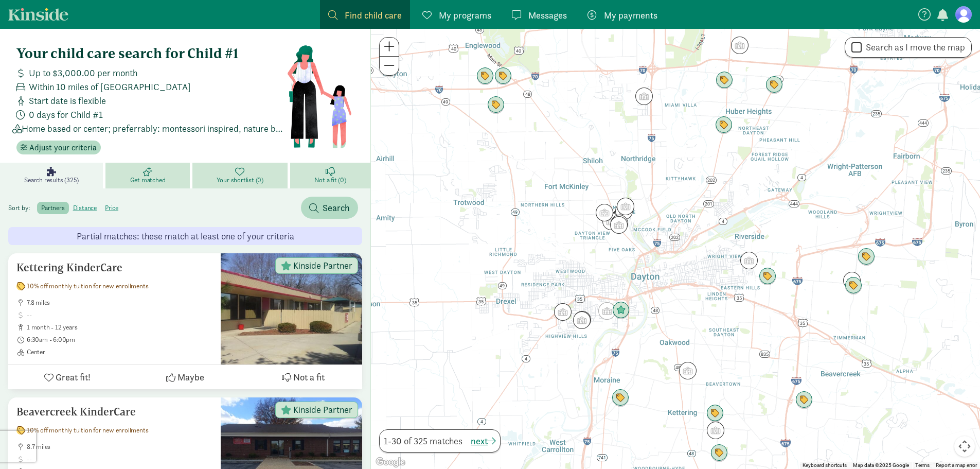  What do you see at coordinates (119, 340) in the screenshot?
I see `span: 6:30am - 6:00pm` at bounding box center [119, 340].